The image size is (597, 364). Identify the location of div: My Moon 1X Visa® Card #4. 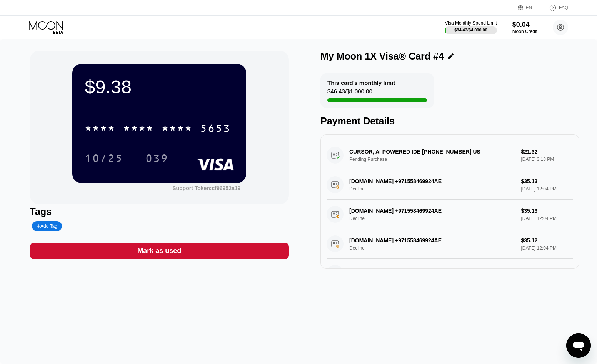
(382, 56).